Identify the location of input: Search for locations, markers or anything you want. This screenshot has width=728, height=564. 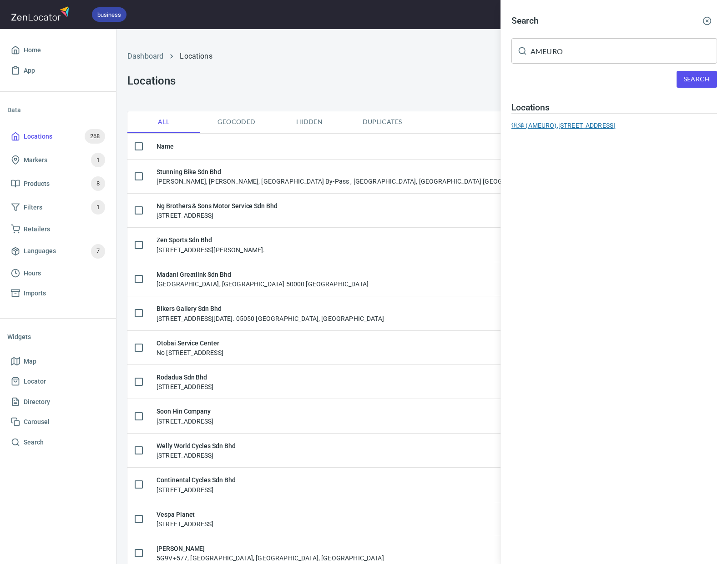
(624, 51).